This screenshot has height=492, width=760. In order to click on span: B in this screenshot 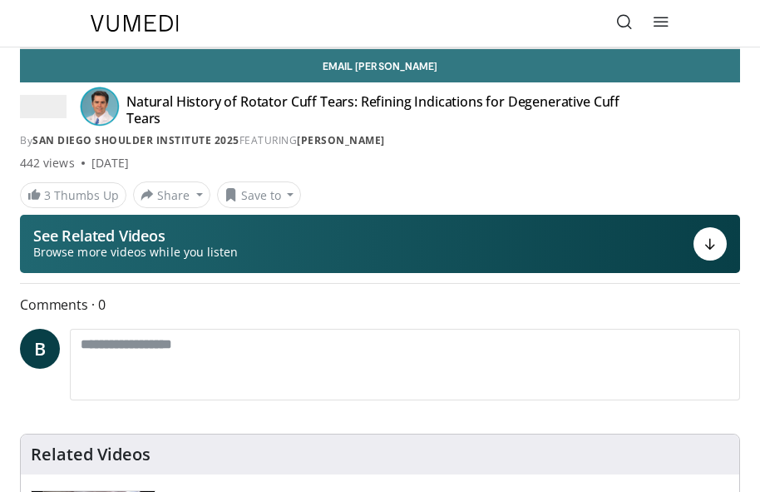, I will do `click(40, 348)`.